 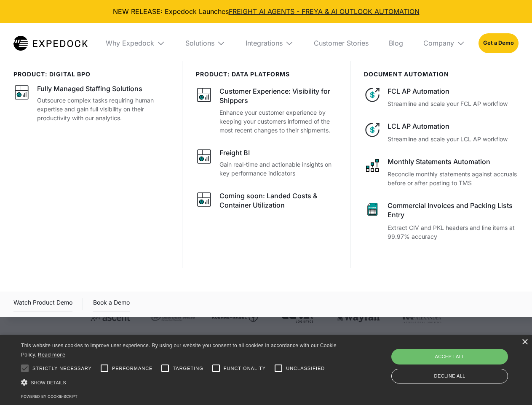 I want to click on div: Monthly Statements Automation, so click(x=452, y=161).